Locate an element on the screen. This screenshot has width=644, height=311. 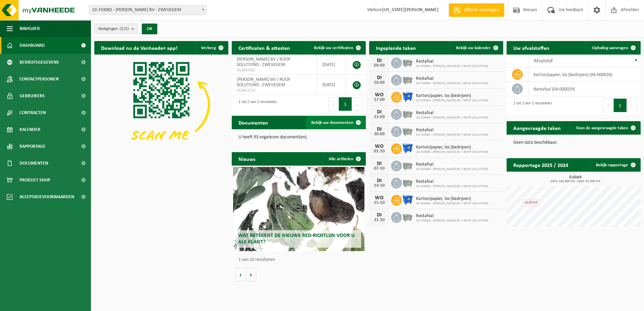
div: 15-10 is located at coordinates (379, 203).